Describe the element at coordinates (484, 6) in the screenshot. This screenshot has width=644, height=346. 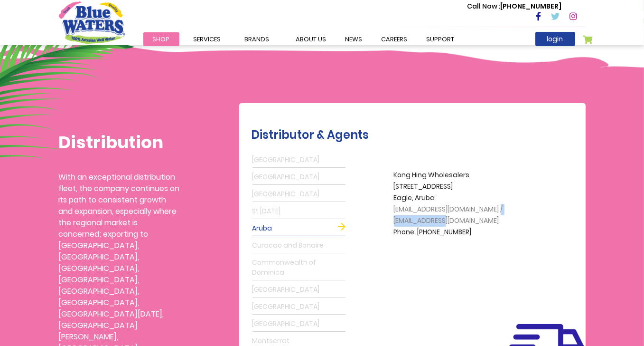
I see `span: Call Now :` at that location.